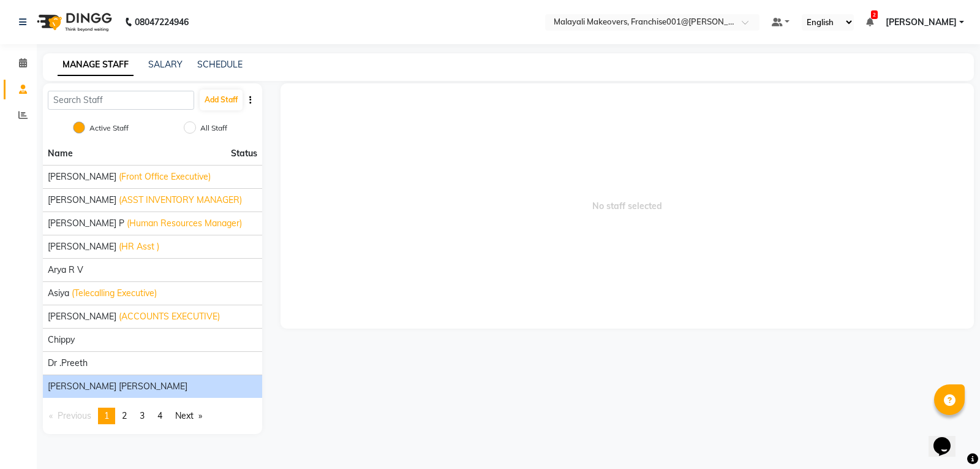 The image size is (980, 469). What do you see at coordinates (114, 293) in the screenshot?
I see `span: (Telecalling Executive)` at bounding box center [114, 293].